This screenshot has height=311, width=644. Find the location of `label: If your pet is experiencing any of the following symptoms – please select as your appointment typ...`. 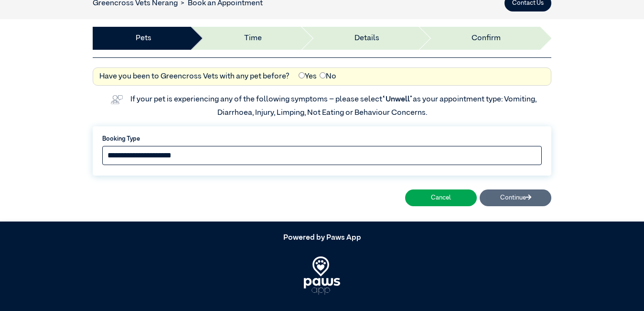

label: If your pet is experiencing any of the following symptoms – please select as your appointment typ... is located at coordinates (334, 106).